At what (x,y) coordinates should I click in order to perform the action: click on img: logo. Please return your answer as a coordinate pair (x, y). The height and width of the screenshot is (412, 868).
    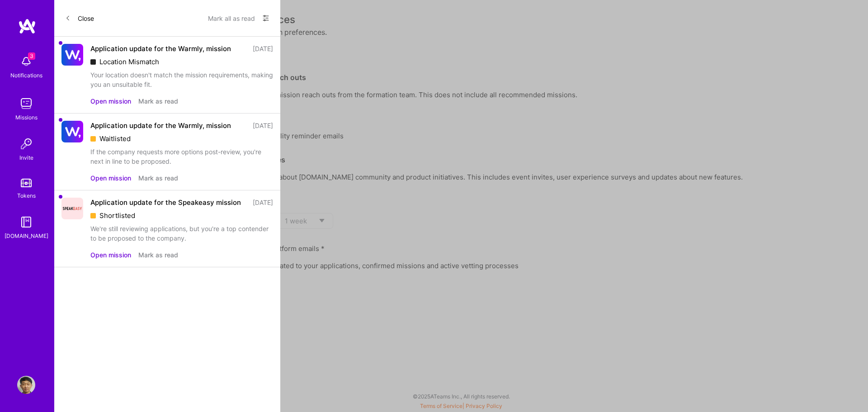
    Looking at the image, I should click on (27, 26).